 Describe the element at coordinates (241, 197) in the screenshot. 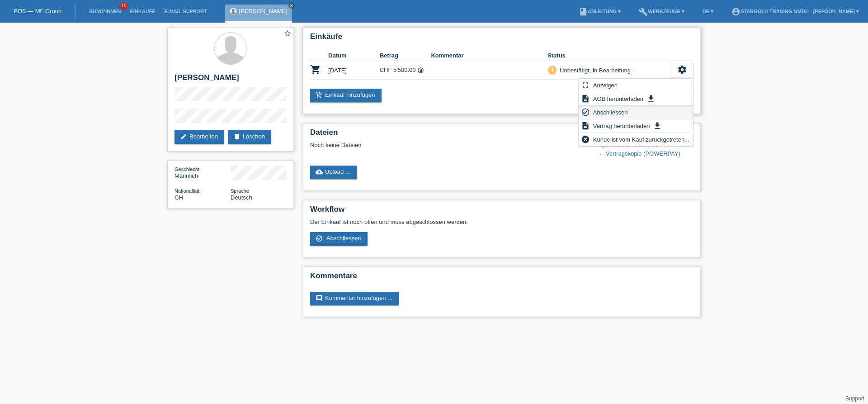

I see `span: Deutsch` at that location.